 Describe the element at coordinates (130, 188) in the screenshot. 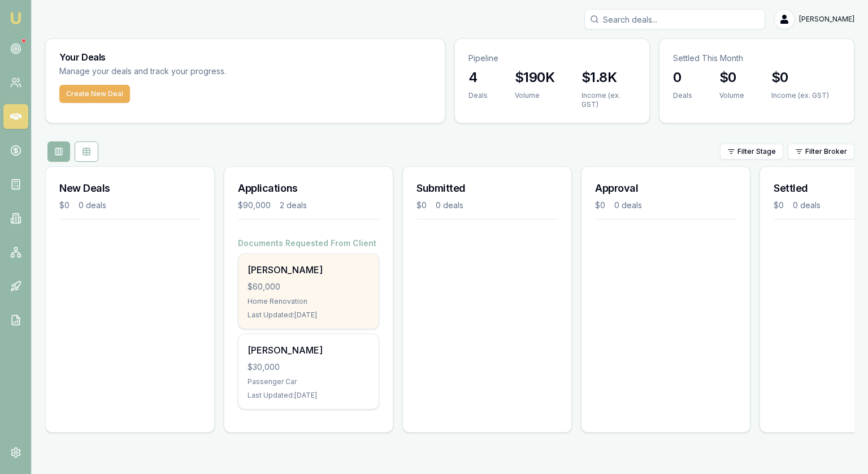

I see `h3: New Deals` at that location.